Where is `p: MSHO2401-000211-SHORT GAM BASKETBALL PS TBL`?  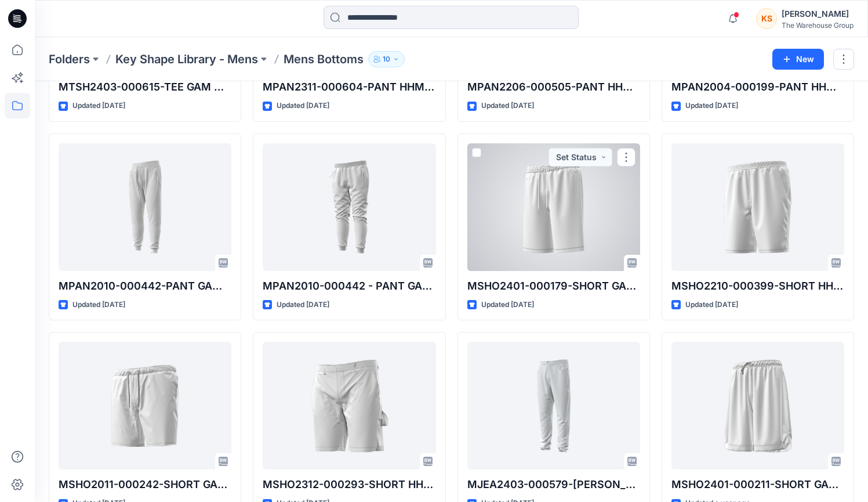 p: MSHO2401-000211-SHORT GAM BASKETBALL PS TBL is located at coordinates (757, 484).